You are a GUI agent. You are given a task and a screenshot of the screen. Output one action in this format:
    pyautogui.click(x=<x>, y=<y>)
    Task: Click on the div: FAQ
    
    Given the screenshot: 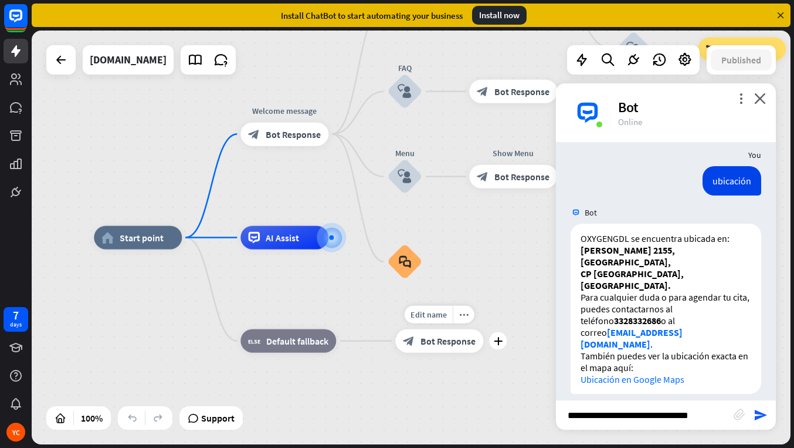 What is the action you would take?
    pyautogui.click(x=405, y=68)
    